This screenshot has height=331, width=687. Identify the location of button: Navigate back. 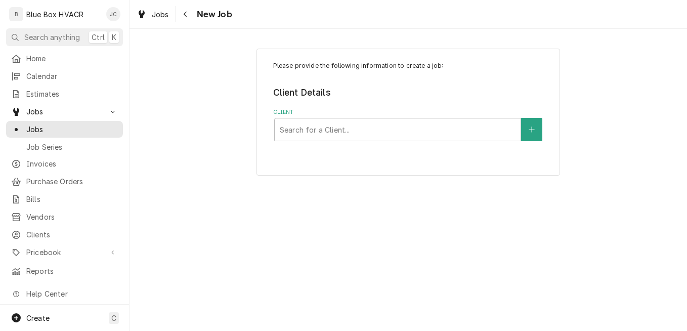
(186, 14).